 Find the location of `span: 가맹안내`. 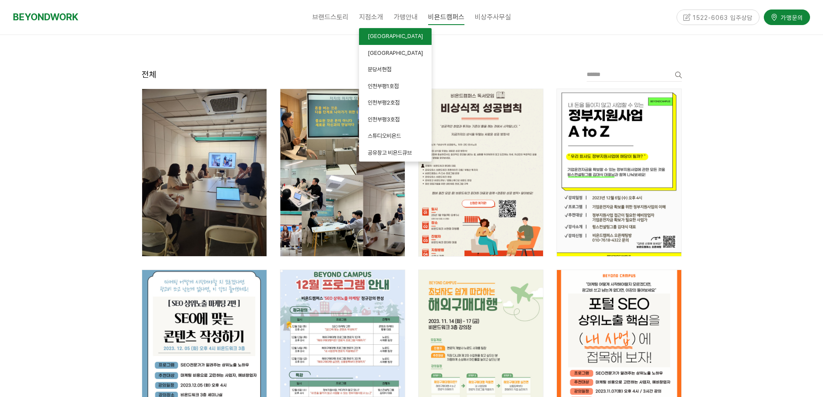

span: 가맹안내 is located at coordinates (406, 17).